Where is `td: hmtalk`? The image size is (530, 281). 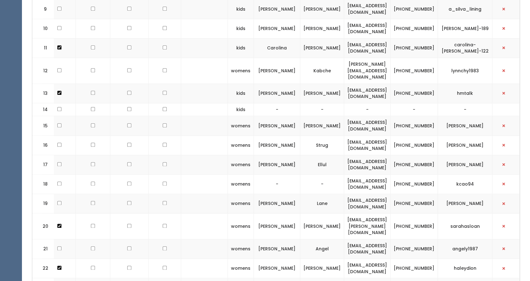 td: hmtalk is located at coordinates (465, 93).